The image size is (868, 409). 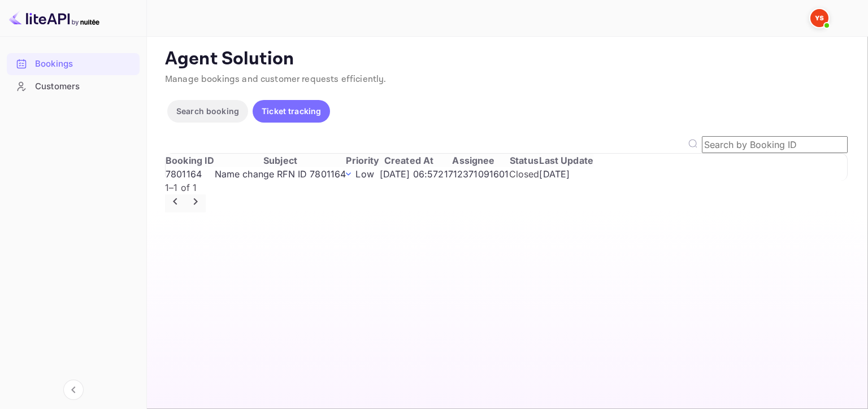 What do you see at coordinates (473, 174) in the screenshot?
I see `td: 21712371091601` at bounding box center [473, 174].